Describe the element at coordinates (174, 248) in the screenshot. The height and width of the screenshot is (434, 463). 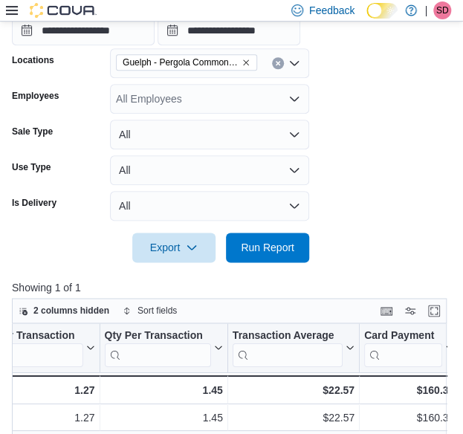
I see `button: Export` at that location.